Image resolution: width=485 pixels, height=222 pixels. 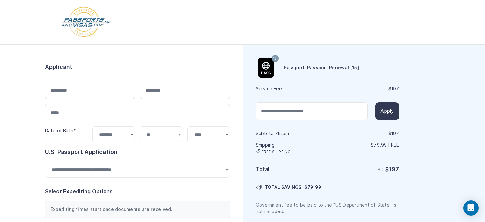 What do you see at coordinates (387, 111) in the screenshot?
I see `button: Apply` at bounding box center [387, 111].